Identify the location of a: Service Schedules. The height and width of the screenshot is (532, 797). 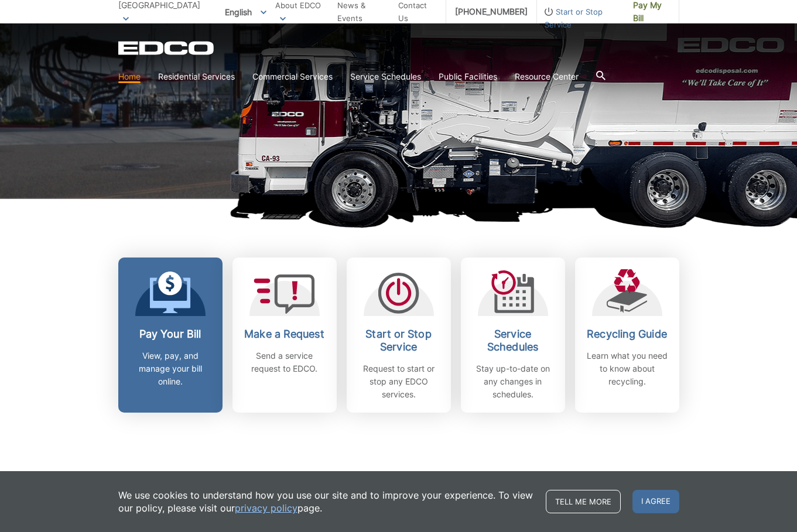
(385, 77).